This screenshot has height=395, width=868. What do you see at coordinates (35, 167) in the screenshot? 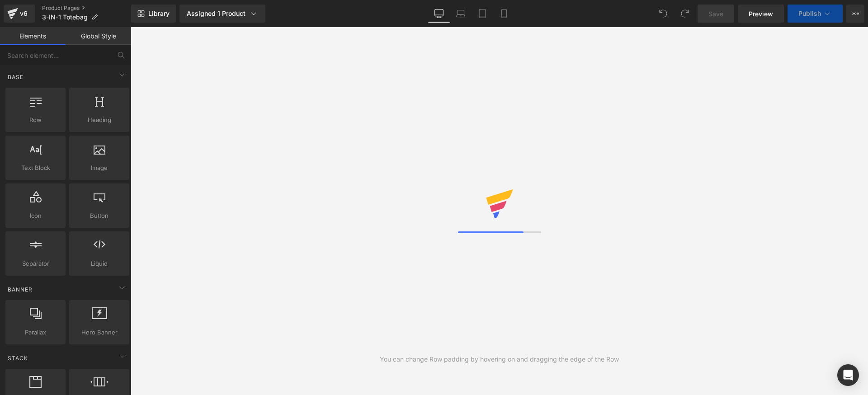
I see `span: Text Block` at bounding box center [35, 167].